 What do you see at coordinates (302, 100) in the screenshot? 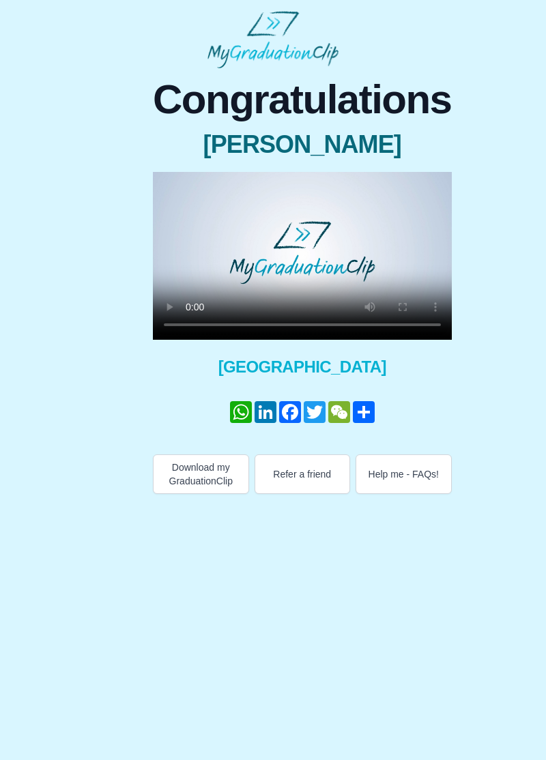
I see `span: Congratulations` at bounding box center [302, 100].